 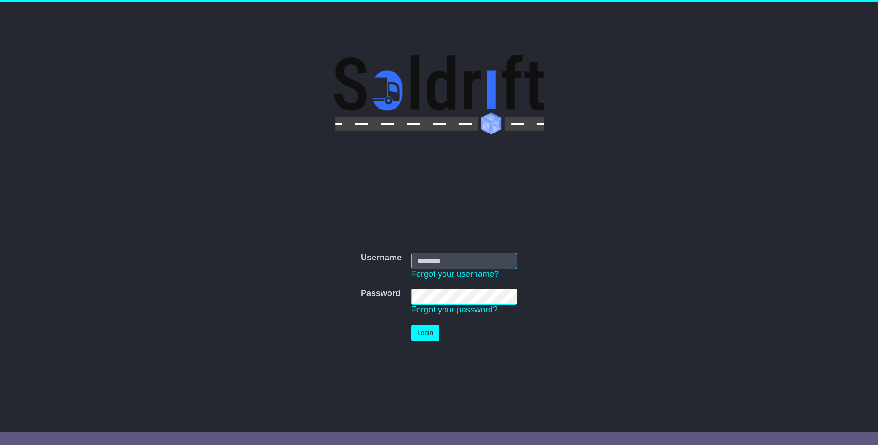 What do you see at coordinates (425, 333) in the screenshot?
I see `button: Login` at bounding box center [425, 333].